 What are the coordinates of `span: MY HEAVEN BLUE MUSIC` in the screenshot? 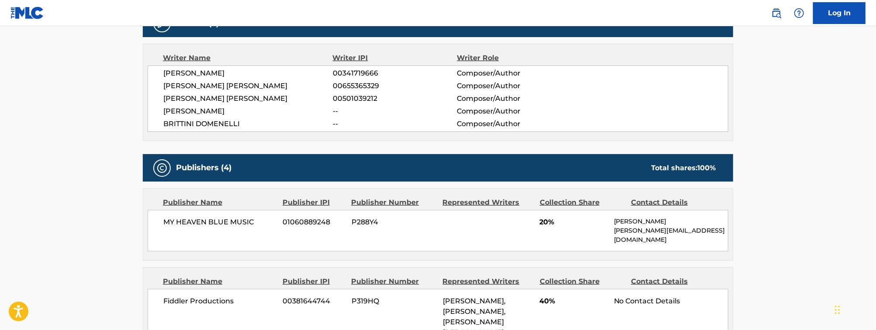 It's located at (220, 222).